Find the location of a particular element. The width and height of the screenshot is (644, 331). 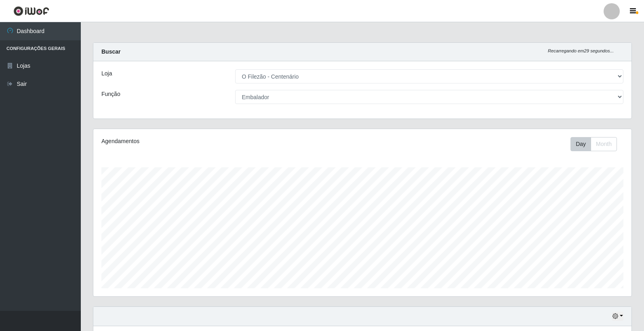

button: Month is located at coordinates (603, 144).